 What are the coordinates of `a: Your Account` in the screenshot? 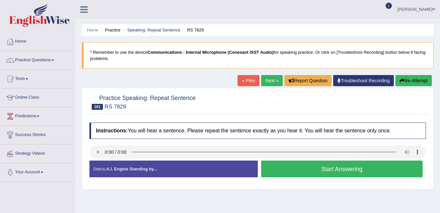 It's located at (38, 171).